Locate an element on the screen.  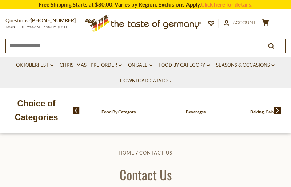
span: Account is located at coordinates (245, 22).